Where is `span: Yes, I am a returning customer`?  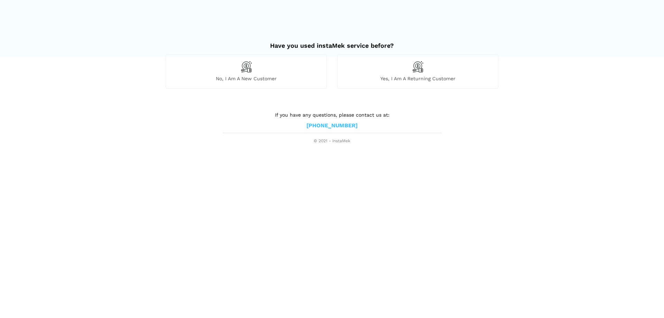 span: Yes, I am a returning customer is located at coordinates (418, 78).